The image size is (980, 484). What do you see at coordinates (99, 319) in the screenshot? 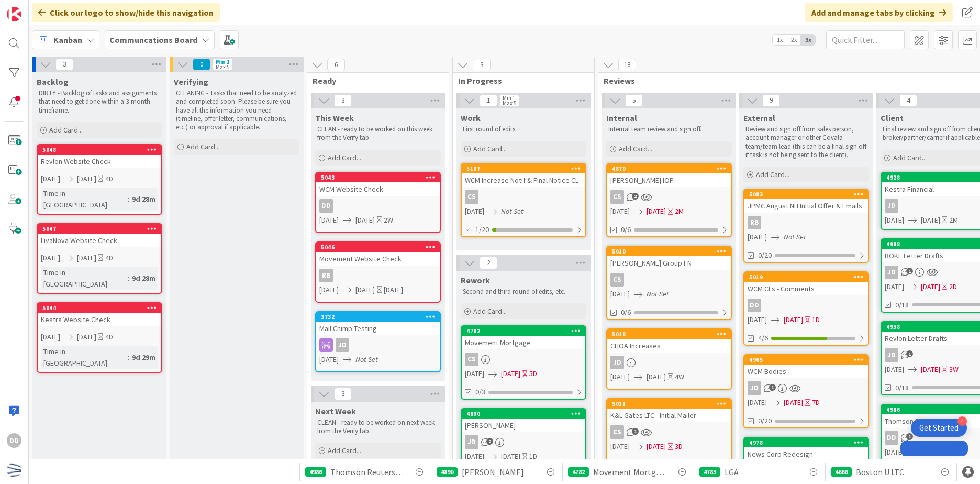
I see `div: Kestra Website Check` at bounding box center [99, 319].